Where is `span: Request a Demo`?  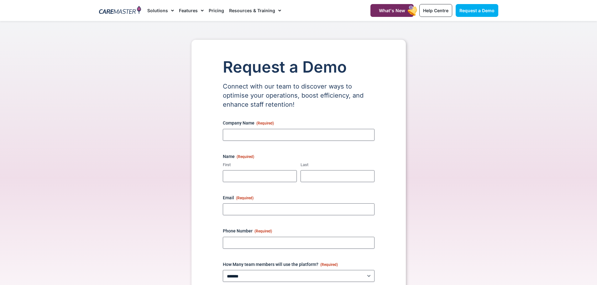 span: Request a Demo is located at coordinates (477, 10).